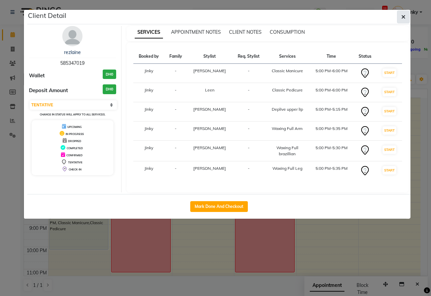  Describe the element at coordinates (75, 169) in the screenshot. I see `span: CHECK-IN` at that location.